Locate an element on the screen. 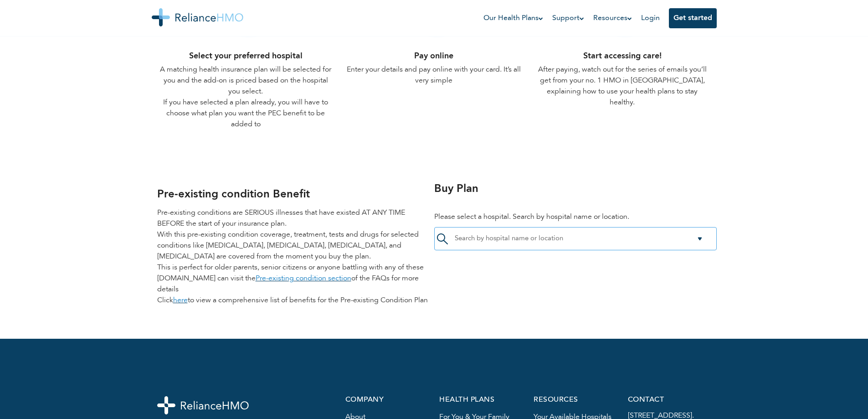 This screenshot has width=868, height=419. h4: Select your preferred hospital is located at coordinates (246, 57).